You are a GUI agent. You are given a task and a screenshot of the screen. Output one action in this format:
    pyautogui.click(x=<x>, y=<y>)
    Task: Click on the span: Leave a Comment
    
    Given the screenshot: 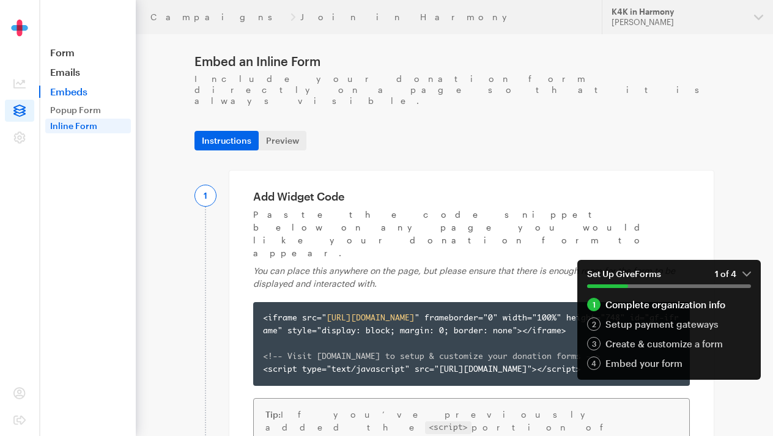 What is the action you would take?
    pyautogui.click(x=189, y=295)
    